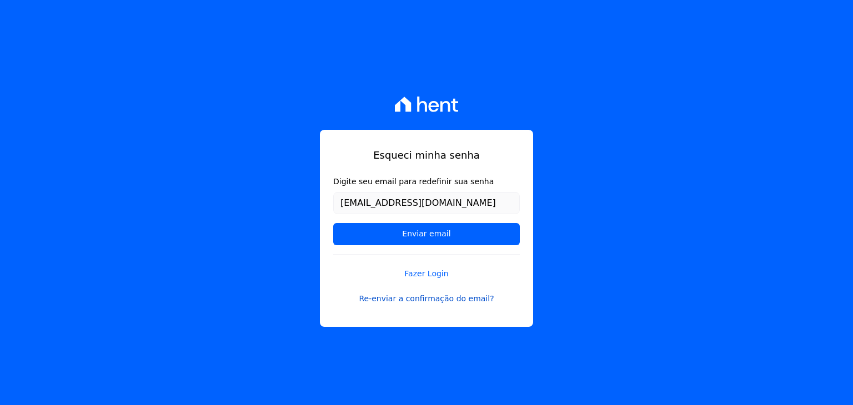 This screenshot has width=853, height=405. I want to click on a: Re-enviar a confirmação do email?, so click(426, 299).